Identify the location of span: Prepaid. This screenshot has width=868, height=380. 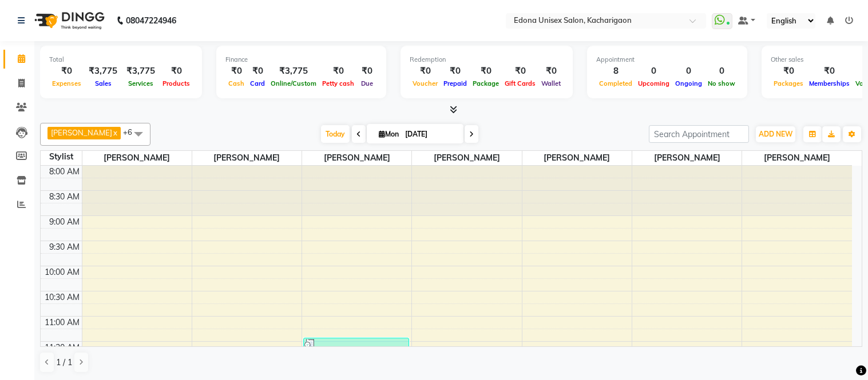
(455, 83).